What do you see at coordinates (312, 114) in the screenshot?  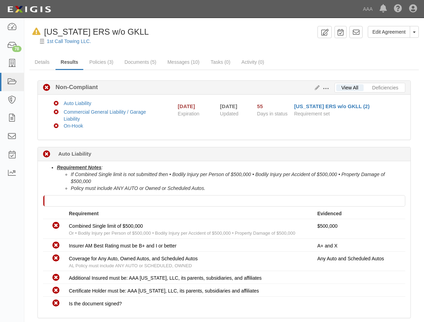 I see `span: Requirement set` at bounding box center [312, 114].